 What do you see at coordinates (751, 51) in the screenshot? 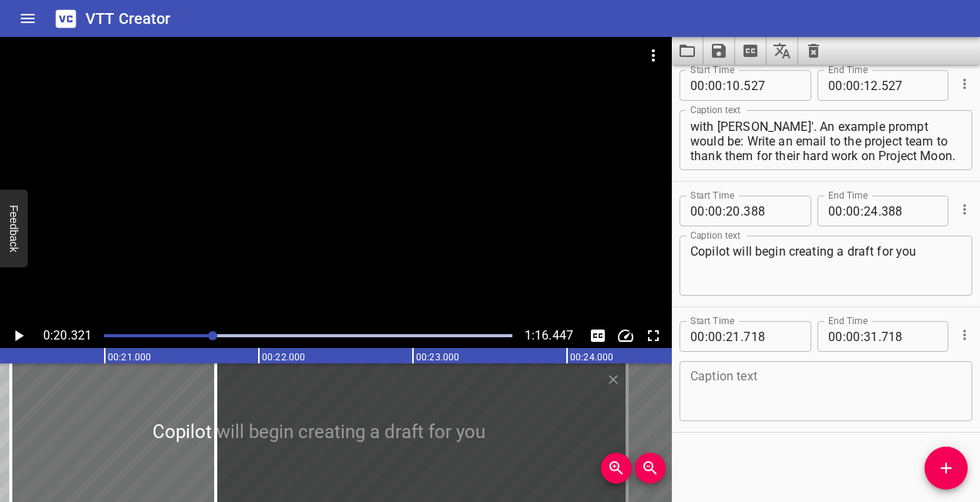
I see `button: Extract captions from video` at bounding box center [751, 51].